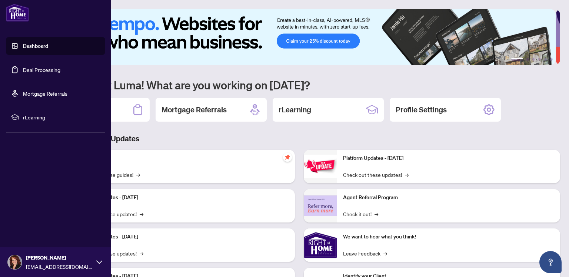 The width and height of the screenshot is (569, 277). What do you see at coordinates (449, 197) in the screenshot?
I see `p: Agent Referral Program` at bounding box center [449, 197].